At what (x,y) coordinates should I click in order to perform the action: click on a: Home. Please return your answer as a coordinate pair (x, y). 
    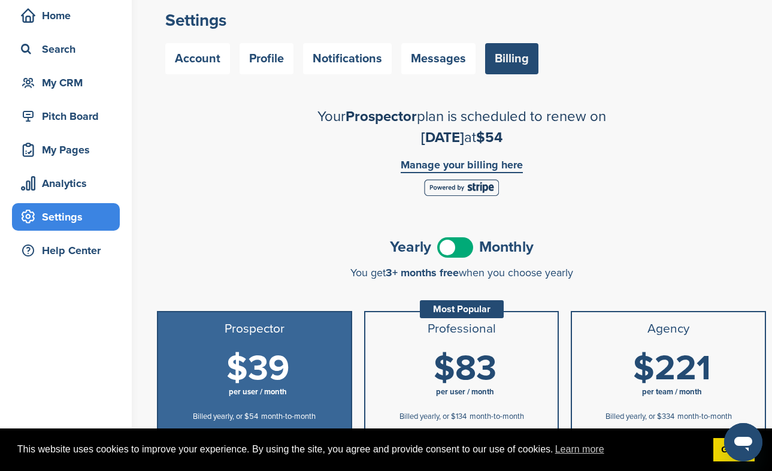
    Looking at the image, I should click on (66, 16).